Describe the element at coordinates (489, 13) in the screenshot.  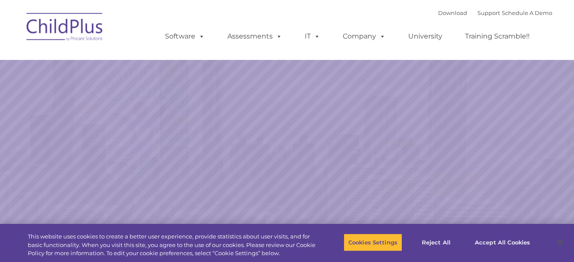
I see `a: Support` at that location.